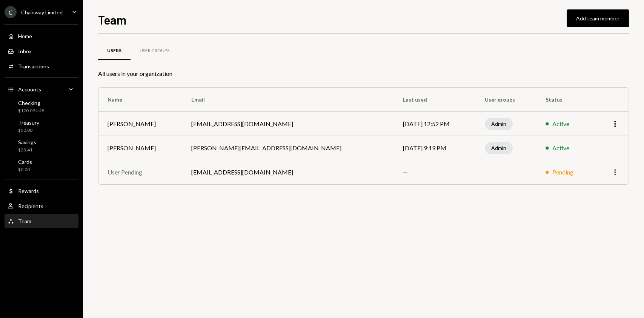  I want to click on div: $23.41, so click(27, 150).